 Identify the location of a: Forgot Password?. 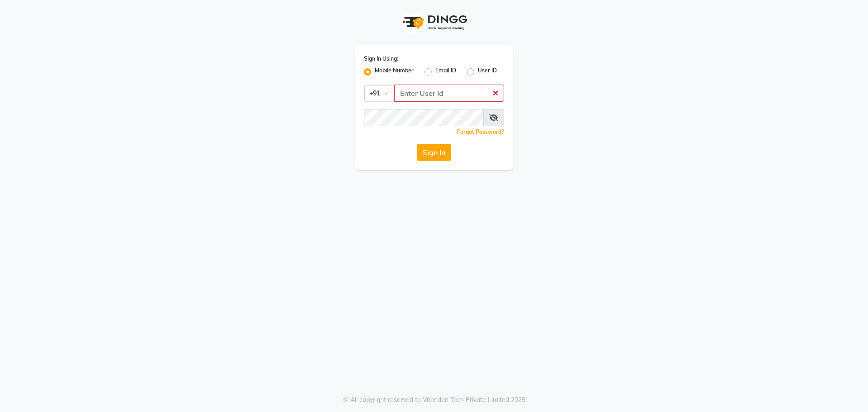
(481, 132).